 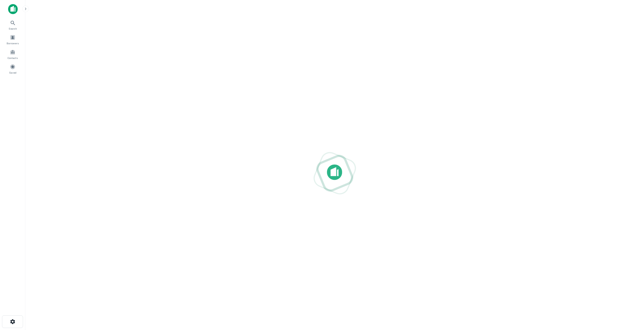 What do you see at coordinates (13, 25) in the screenshot?
I see `div: Search` at bounding box center [13, 25].